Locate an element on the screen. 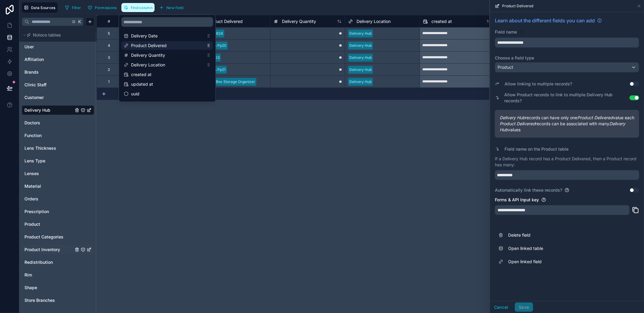  div: Eyewear Box Storage Organizer is located at coordinates (228, 82).